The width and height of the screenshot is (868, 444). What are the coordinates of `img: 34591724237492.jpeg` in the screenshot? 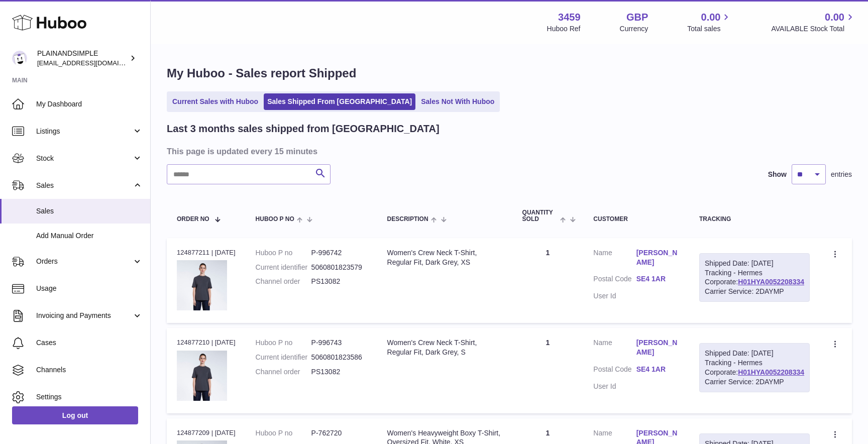 It's located at (202, 376).